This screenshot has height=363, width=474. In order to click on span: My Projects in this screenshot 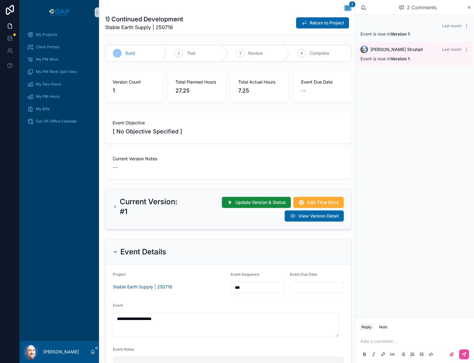, I will do `click(46, 35)`.